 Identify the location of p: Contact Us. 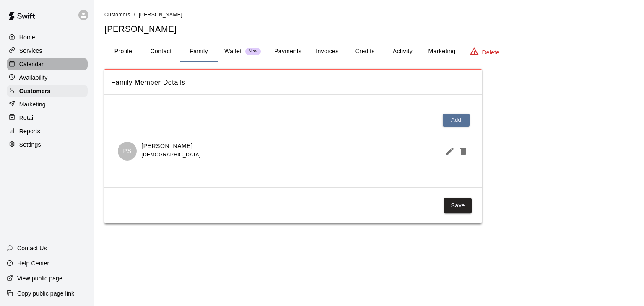
(32, 248).